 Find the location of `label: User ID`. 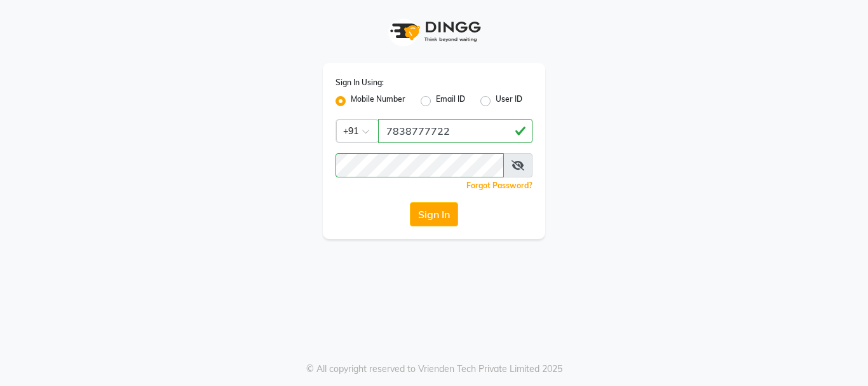

label: User ID is located at coordinates (509, 101).